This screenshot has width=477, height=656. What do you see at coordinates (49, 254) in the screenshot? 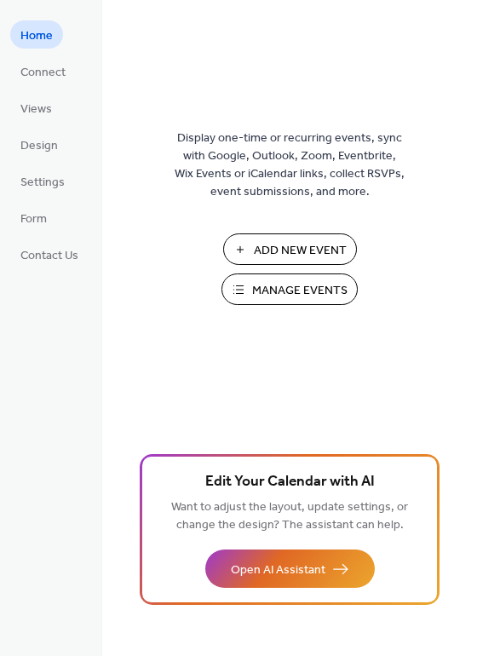
I see `a: Contact Us` at bounding box center [49, 254].